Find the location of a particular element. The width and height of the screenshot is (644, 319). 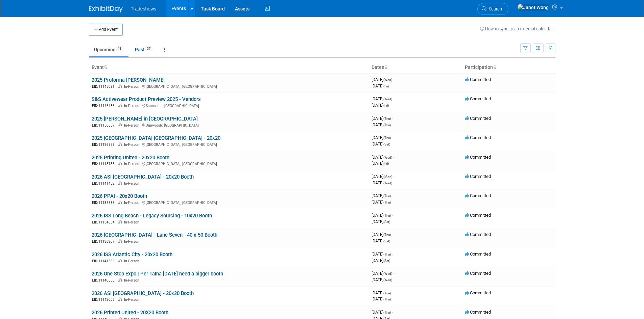

span: (Fri) is located at coordinates (386, 164).